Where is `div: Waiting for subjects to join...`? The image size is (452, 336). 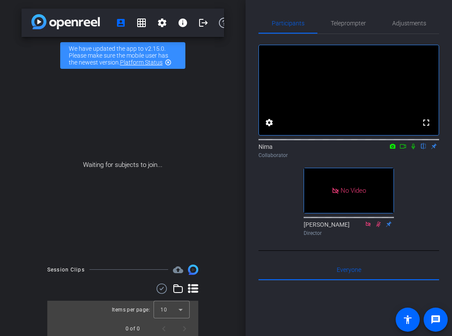 div: Waiting for subjects to join... is located at coordinates (123, 165).